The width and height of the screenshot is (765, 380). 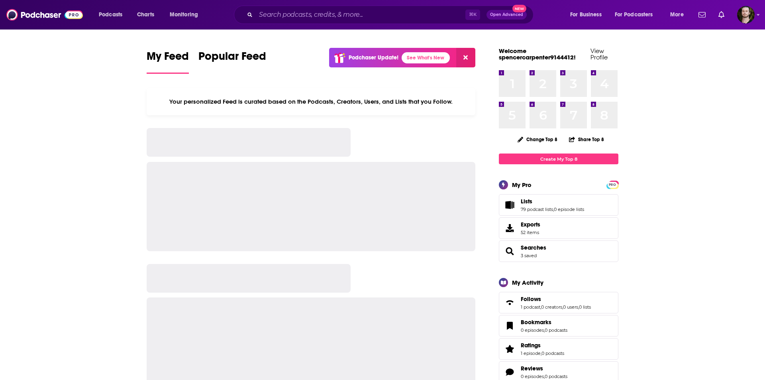 What do you see at coordinates (507, 15) in the screenshot?
I see `span: Open Advanced` at bounding box center [507, 15].